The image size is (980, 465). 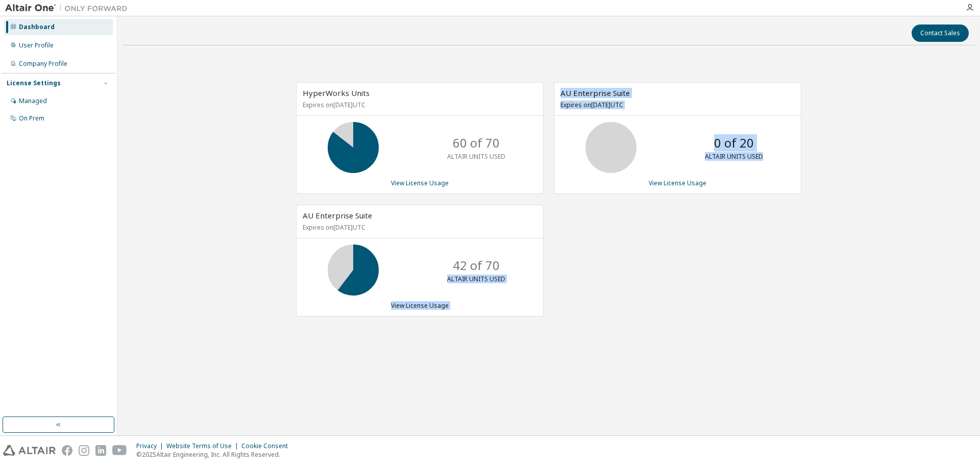 What do you see at coordinates (215, 454) in the screenshot?
I see `p: © 2025 Altair Engineering, Inc. All Rights Reserved.` at bounding box center [215, 454].